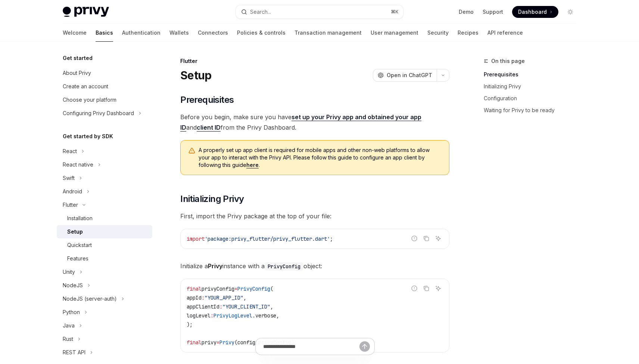 The width and height of the screenshot is (639, 364). I want to click on div: Swift, so click(68, 179).